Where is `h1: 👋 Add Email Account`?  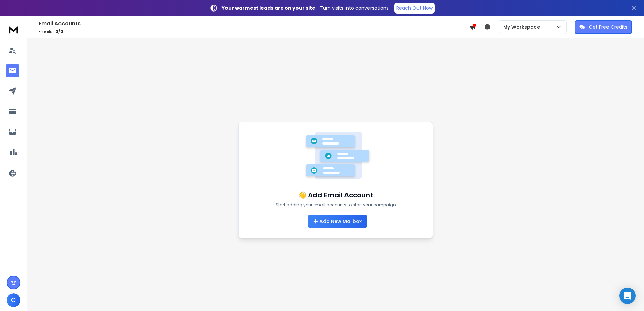 h1: 👋 Add Email Account is located at coordinates (336, 195).